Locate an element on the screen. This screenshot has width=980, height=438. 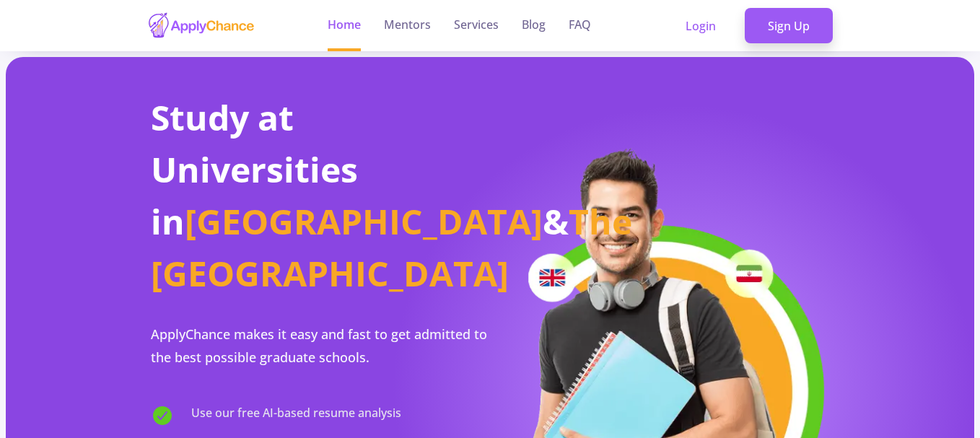
span: ApplyChance makes it easy and fast to get admitted to the best possible graduate schools. is located at coordinates (319, 345).